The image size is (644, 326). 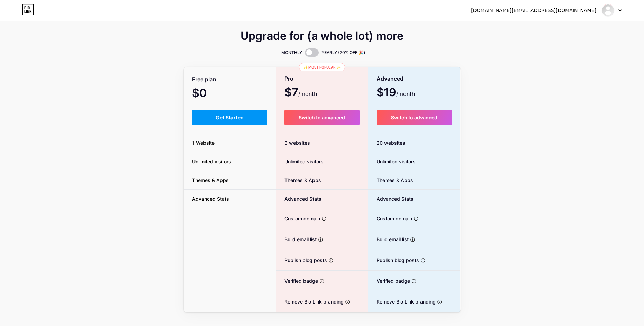 What do you see at coordinates (289, 78) in the screenshot?
I see `span: Pro` at bounding box center [289, 78].